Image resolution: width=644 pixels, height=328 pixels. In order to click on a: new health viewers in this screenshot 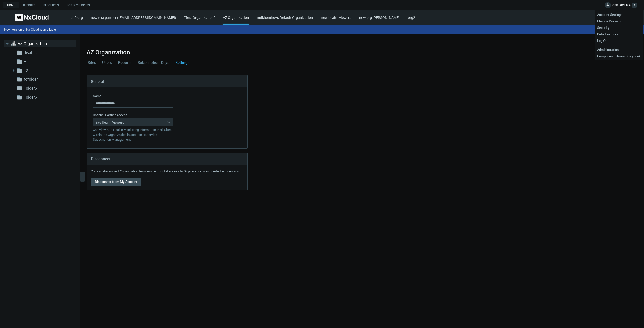, I will do `click(336, 17)`.